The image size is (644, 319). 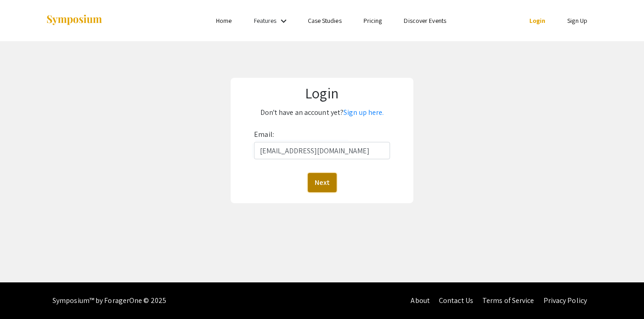 What do you see at coordinates (74, 20) in the screenshot?
I see `img: Symposium by ForagerOne` at bounding box center [74, 20].